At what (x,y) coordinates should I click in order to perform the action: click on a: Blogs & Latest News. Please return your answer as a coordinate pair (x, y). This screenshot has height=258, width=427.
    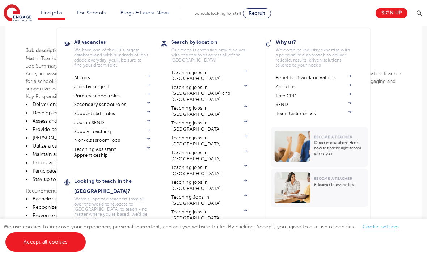
    Looking at the image, I should click on (145, 13).